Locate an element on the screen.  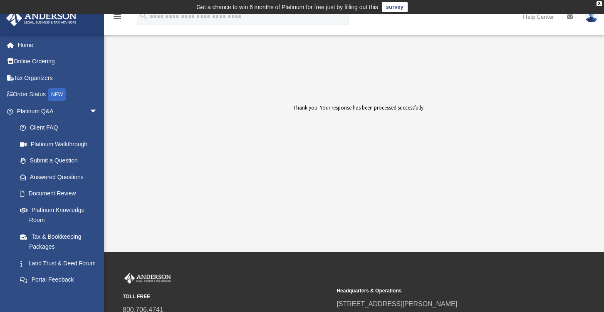
div: close is located at coordinates (599, 4).